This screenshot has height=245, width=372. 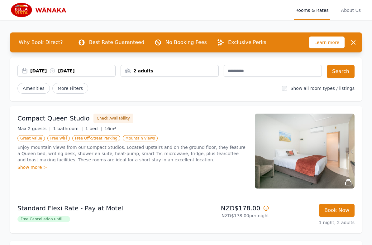 I want to click on span: Why Book Direct?, so click(x=41, y=42).